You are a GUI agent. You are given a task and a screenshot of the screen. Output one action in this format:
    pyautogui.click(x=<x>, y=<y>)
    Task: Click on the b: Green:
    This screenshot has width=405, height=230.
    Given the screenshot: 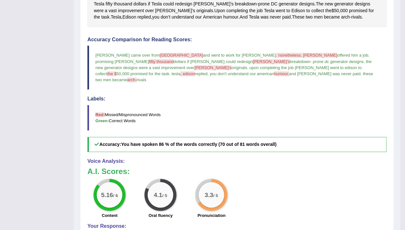 What is the action you would take?
    pyautogui.click(x=102, y=121)
    